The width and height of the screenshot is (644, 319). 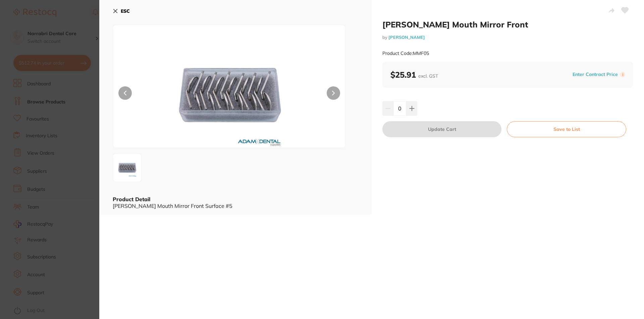 I want to click on b: ESC, so click(x=125, y=11).